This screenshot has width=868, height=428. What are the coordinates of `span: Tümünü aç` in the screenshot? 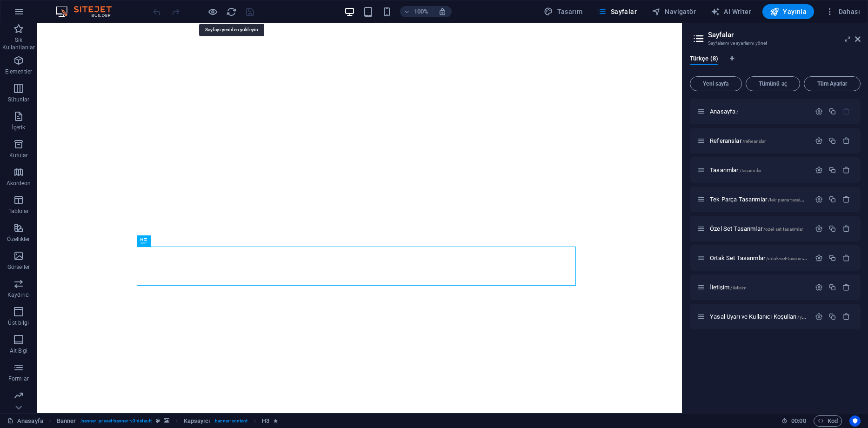 It's located at (773, 83).